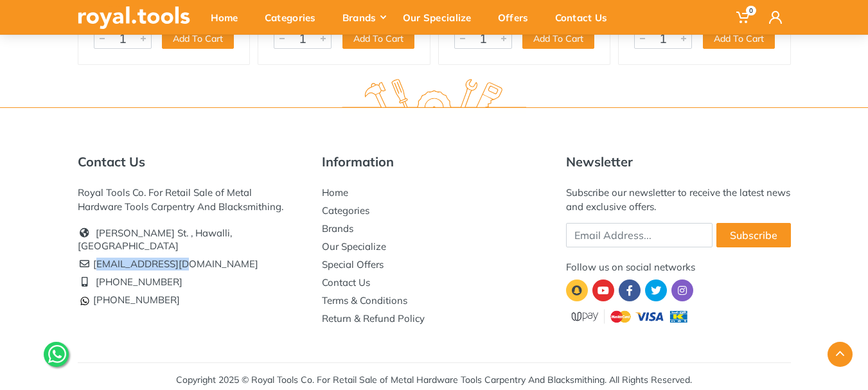 Image resolution: width=868 pixels, height=390 pixels. Describe the element at coordinates (373, 318) in the screenshot. I see `a: Return & Refund Policy` at that location.